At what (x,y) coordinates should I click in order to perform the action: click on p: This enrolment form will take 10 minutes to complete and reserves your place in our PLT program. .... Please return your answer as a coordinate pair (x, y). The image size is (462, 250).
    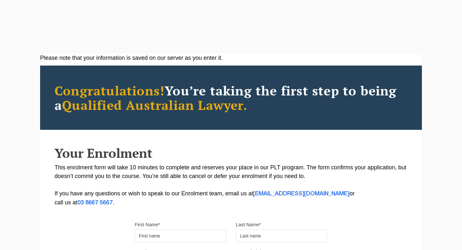
    Looking at the image, I should click on (231, 185).